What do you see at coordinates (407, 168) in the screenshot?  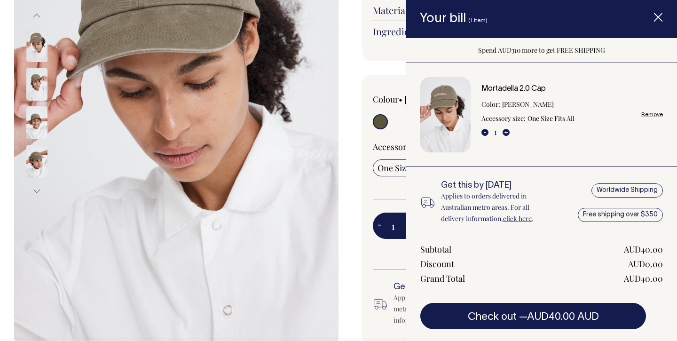 I see `span: One Size Fits All` at bounding box center [407, 168].